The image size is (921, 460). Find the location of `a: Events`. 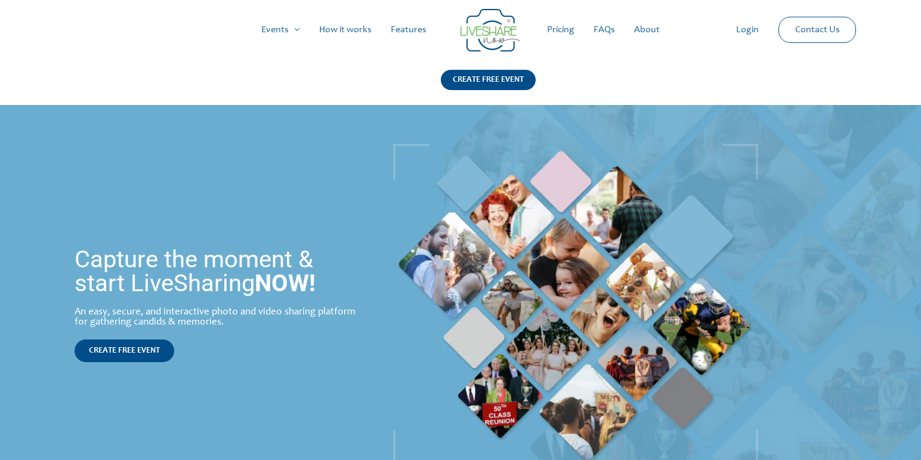

a: Events is located at coordinates (280, 30).